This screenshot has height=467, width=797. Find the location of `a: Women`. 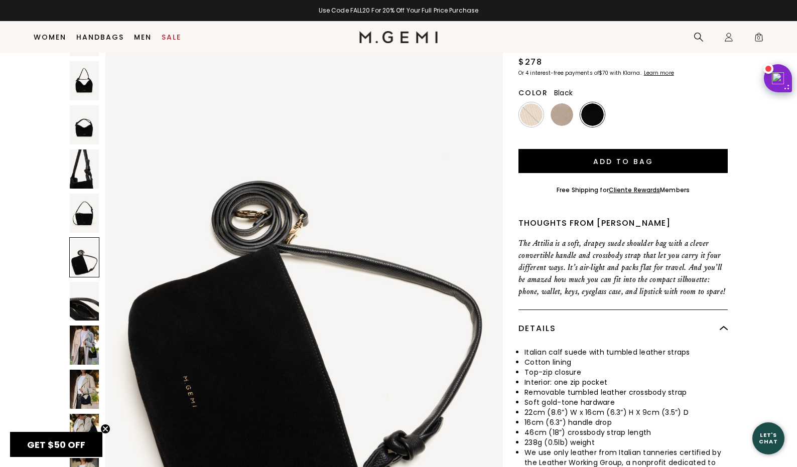

a: Women is located at coordinates (50, 37).